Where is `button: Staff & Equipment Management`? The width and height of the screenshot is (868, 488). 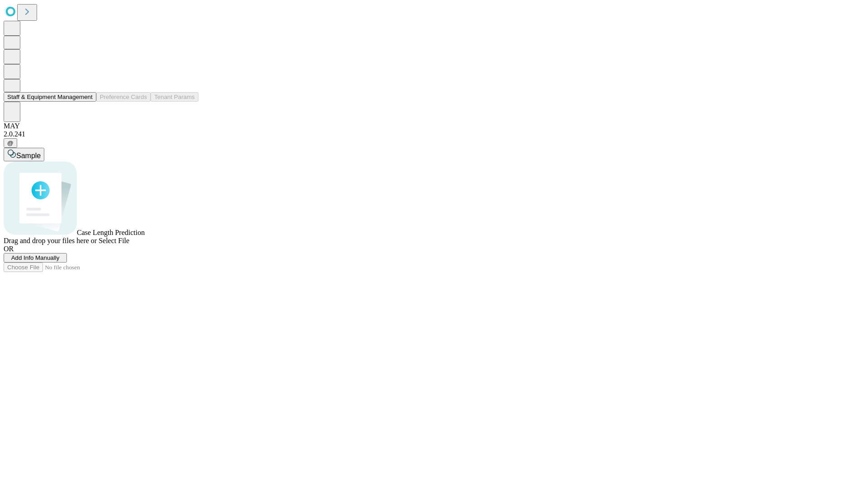 button: Staff & Equipment Management is located at coordinates (50, 97).